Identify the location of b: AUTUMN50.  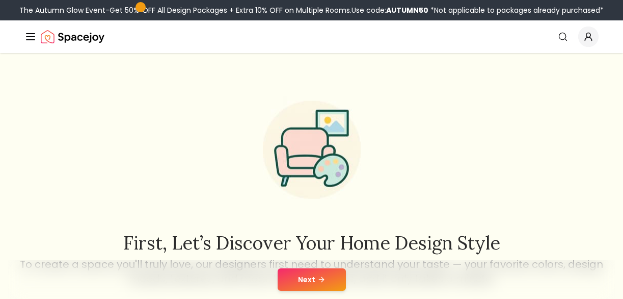
(407, 10).